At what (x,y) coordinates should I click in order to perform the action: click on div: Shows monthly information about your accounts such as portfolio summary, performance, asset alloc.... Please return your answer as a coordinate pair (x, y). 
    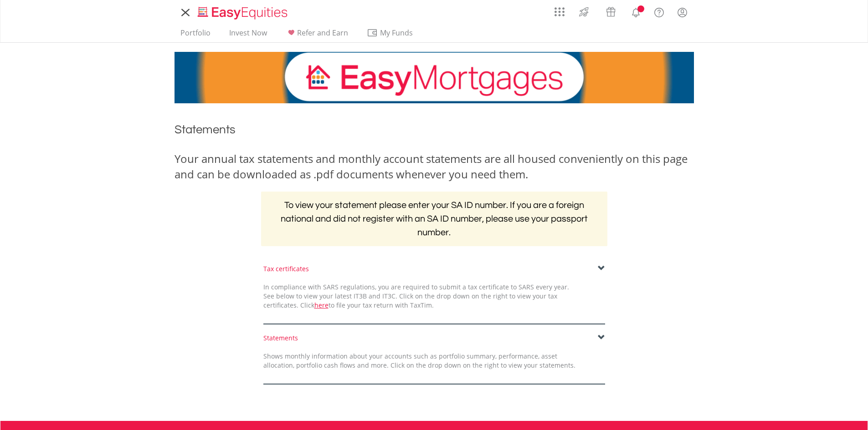
    Looking at the image, I should click on (419, 361).